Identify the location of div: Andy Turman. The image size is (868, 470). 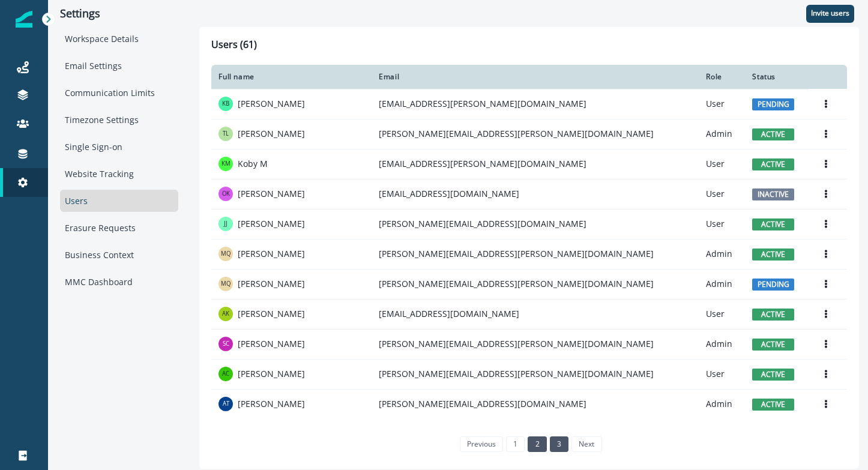
(226, 404).